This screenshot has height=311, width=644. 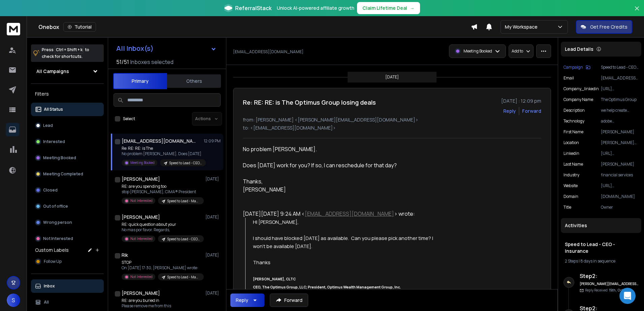 I want to click on button: Get Free Credits, so click(x=604, y=27).